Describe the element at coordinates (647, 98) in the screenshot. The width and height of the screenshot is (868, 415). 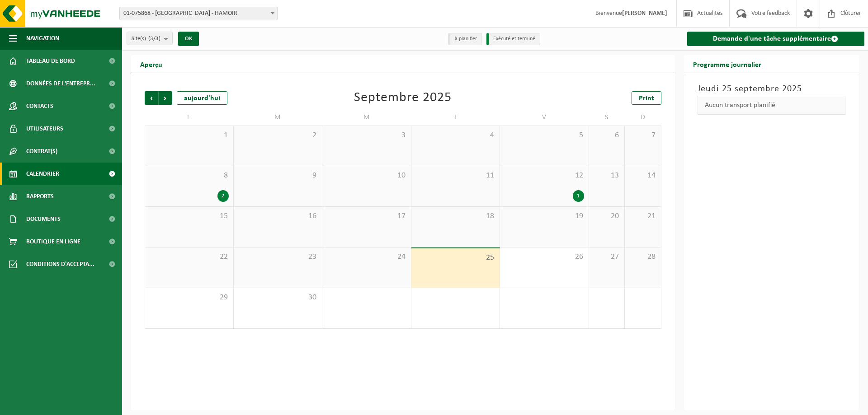
I see `a: Print` at that location.